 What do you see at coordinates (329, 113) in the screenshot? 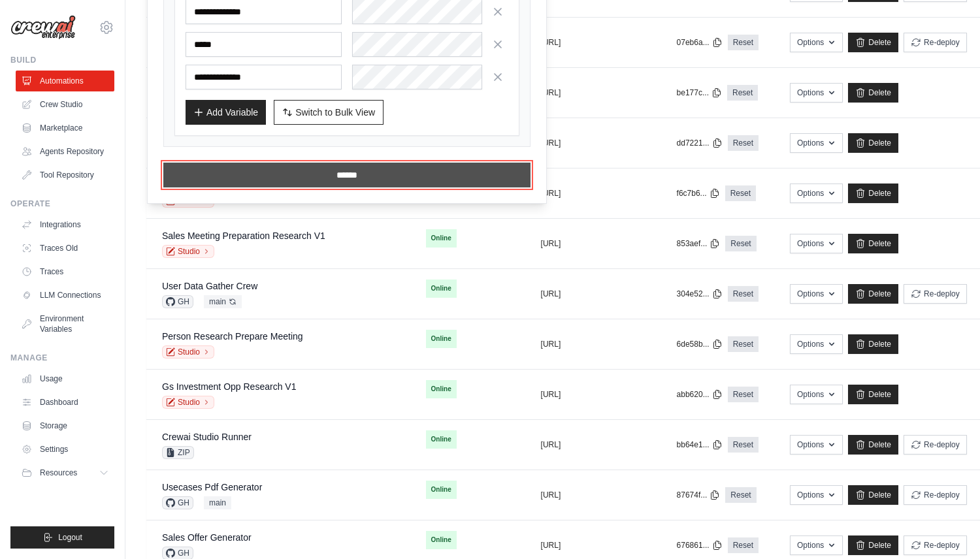
I see `button: Switch to Bulk View` at bounding box center [329, 113].